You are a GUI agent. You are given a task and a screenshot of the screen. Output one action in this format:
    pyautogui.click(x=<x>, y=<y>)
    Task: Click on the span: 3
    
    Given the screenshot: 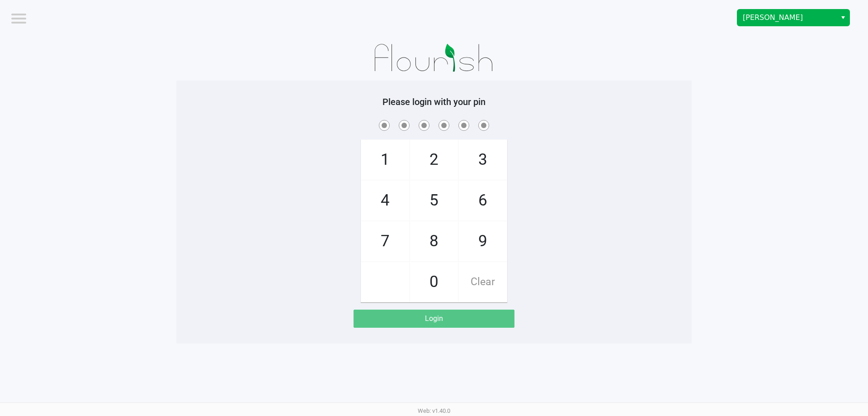 What is the action you would take?
    pyautogui.click(x=483, y=160)
    